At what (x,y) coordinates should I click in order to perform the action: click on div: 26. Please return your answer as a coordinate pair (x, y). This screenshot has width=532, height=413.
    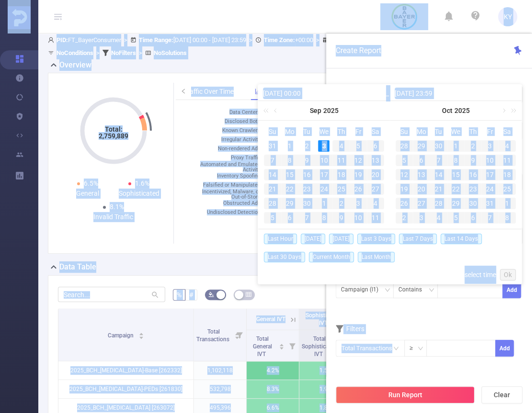
    Looking at the image, I should click on (404, 203).